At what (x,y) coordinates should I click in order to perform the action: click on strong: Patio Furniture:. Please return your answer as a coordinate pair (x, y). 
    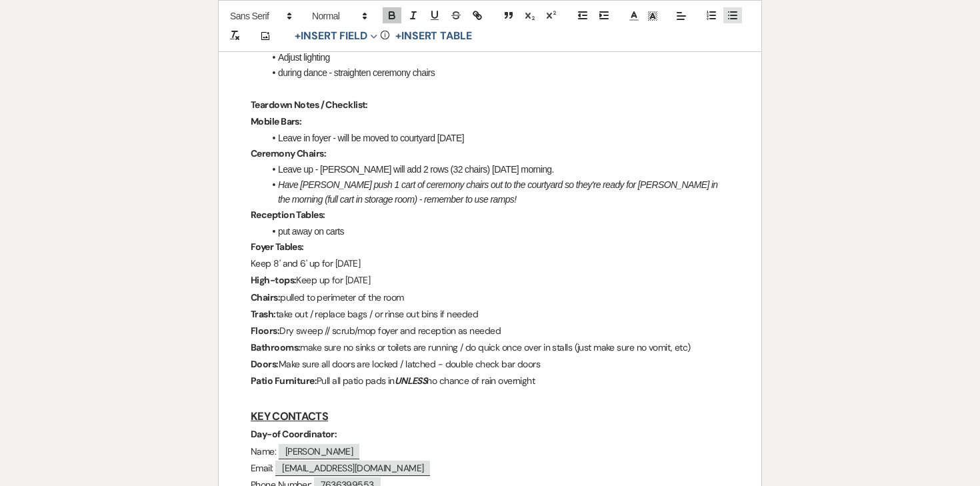
    Looking at the image, I should click on (284, 381).